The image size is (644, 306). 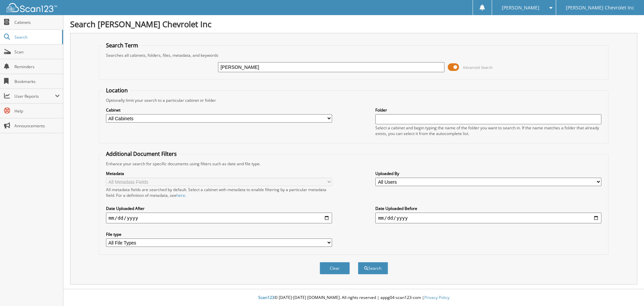 What do you see at coordinates (489, 218) in the screenshot?
I see `input: end` at bounding box center [489, 218].